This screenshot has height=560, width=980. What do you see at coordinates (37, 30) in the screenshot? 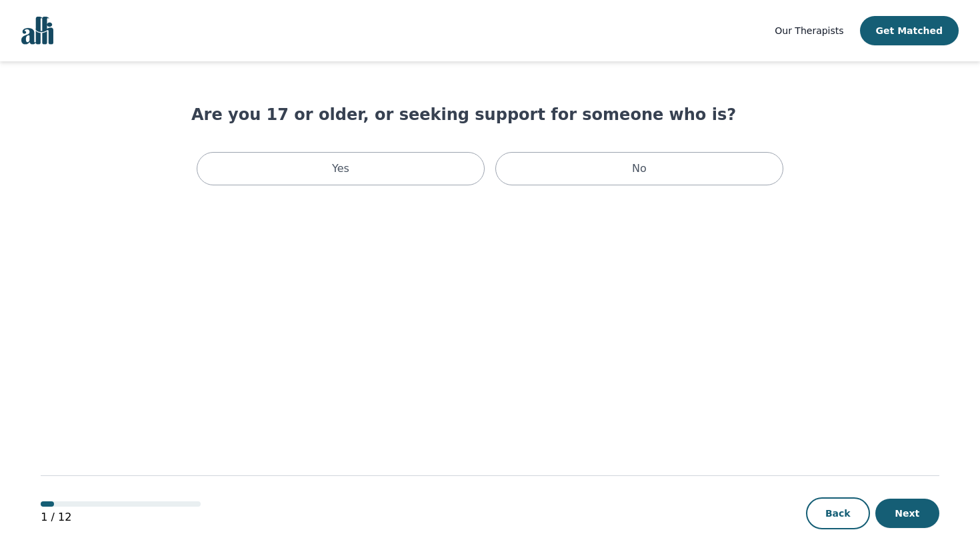
I see `img: alli logo` at bounding box center [37, 30].